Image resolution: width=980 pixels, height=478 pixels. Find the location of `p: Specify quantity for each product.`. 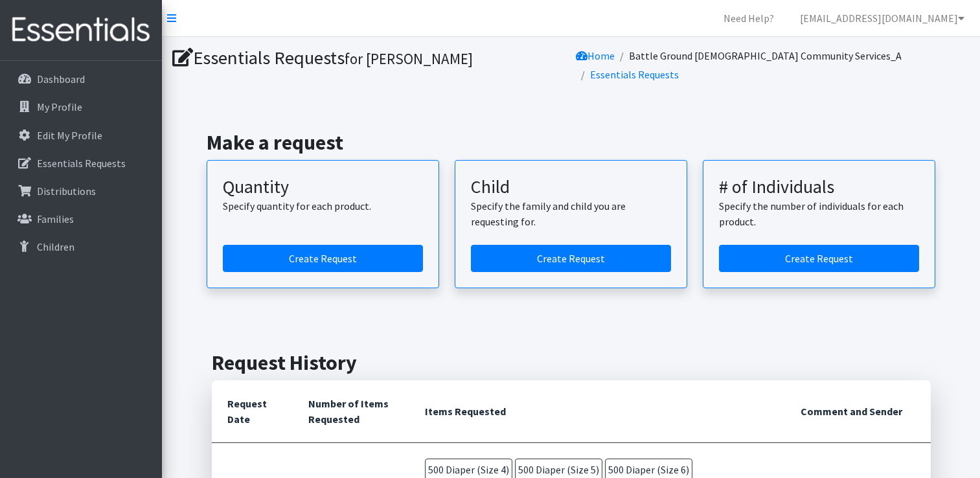

p: Specify quantity for each product. is located at coordinates (323, 206).